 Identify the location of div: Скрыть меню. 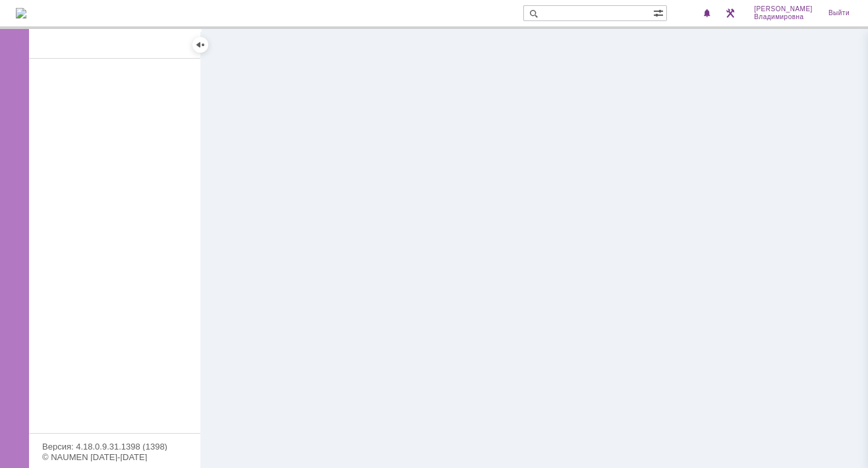
(200, 45).